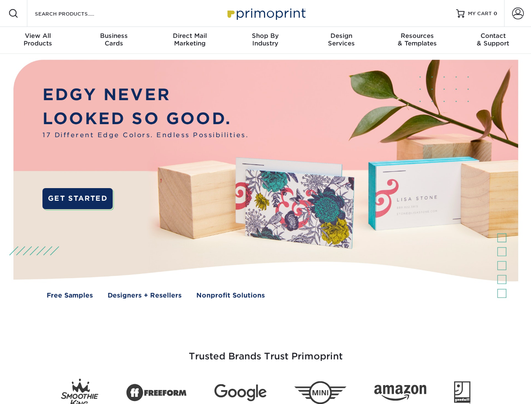  I want to click on a: Shop ByIndustry, so click(266, 40).